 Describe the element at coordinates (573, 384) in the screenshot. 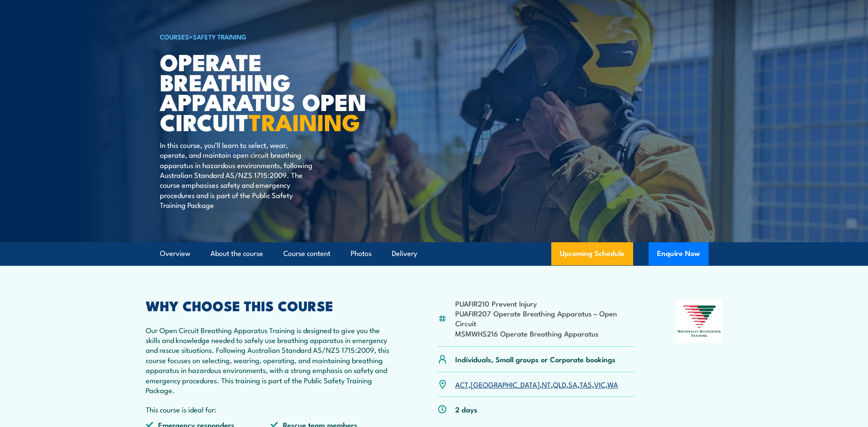

I see `a: SA` at that location.